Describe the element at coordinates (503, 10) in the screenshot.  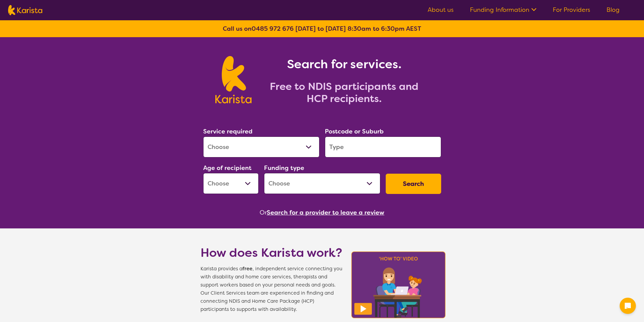
I see `a: Funding Information` at that location.